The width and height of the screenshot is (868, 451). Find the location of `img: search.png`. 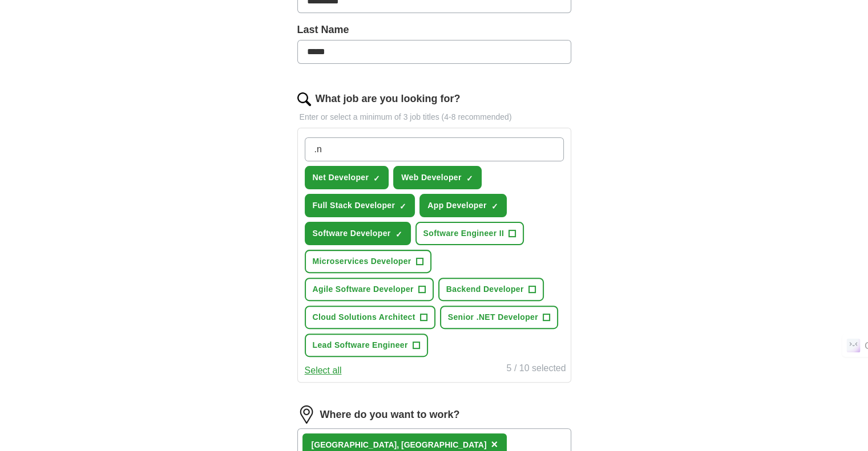

img: search.png is located at coordinates (304, 99).